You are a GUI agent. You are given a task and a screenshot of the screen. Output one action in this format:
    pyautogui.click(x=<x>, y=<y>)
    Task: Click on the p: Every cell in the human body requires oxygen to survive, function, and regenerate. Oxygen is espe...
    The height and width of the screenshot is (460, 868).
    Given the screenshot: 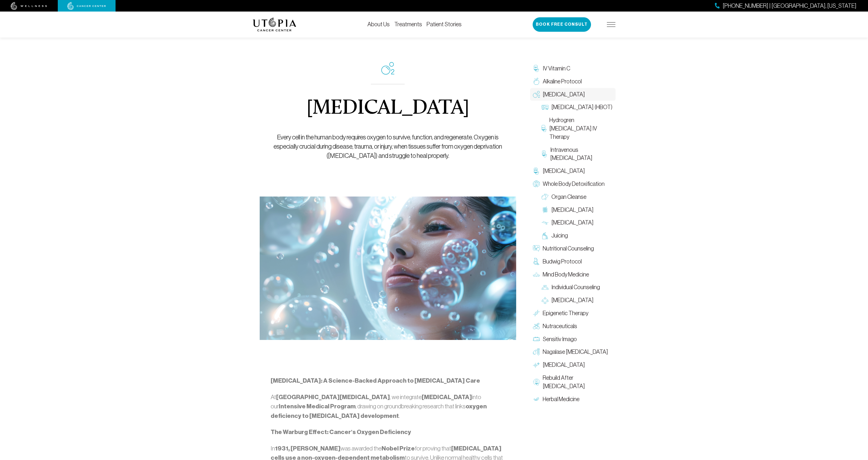 What is the action you would take?
    pyautogui.click(x=387, y=147)
    